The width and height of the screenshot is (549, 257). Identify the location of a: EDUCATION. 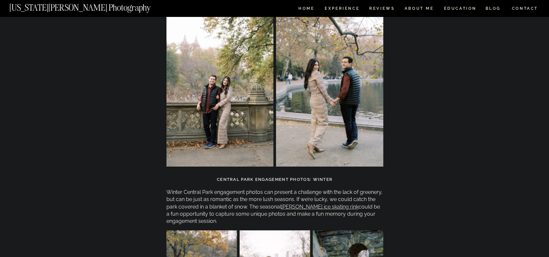
(460, 9).